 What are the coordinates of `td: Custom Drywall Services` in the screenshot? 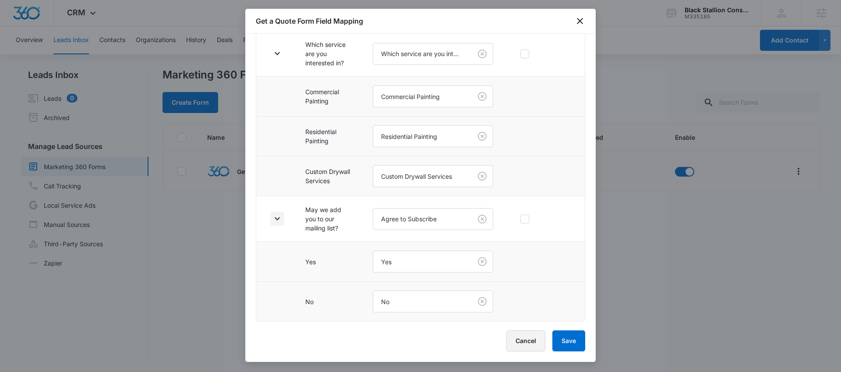 It's located at (328, 176).